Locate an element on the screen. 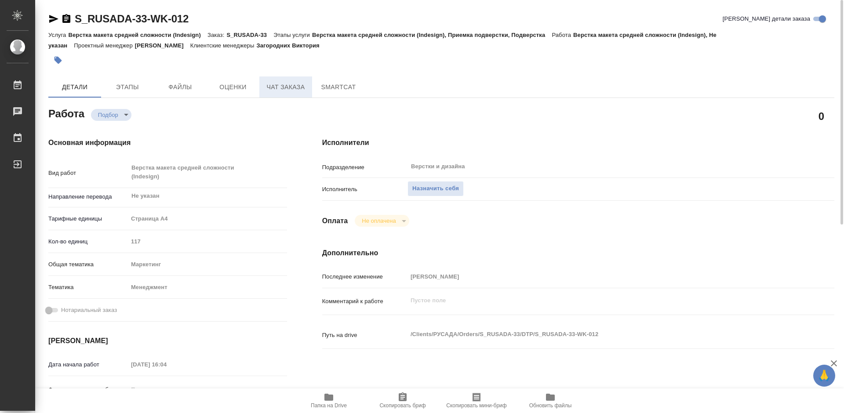 The width and height of the screenshot is (844, 413). textarea: /Clients/РУСАДА/Orders/S_RUSADA-33/DTP/S_RUSADA-33-WK-012 is located at coordinates (600, 334).